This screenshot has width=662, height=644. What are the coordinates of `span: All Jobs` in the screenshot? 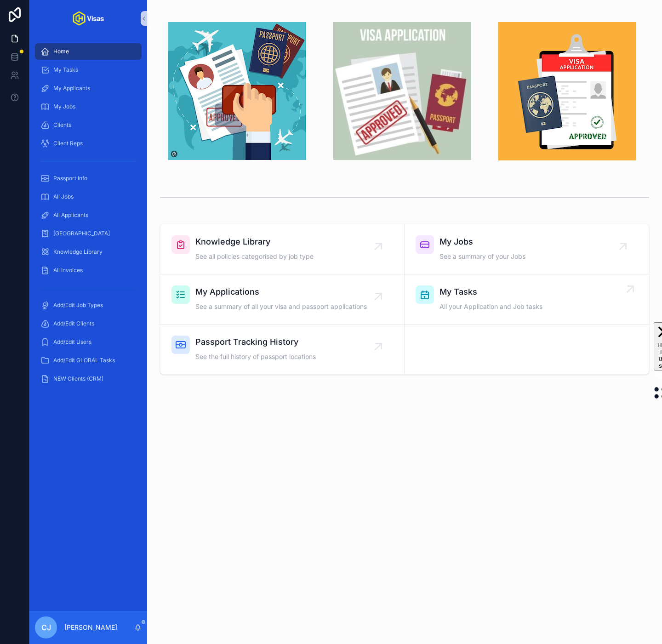 It's located at (63, 197).